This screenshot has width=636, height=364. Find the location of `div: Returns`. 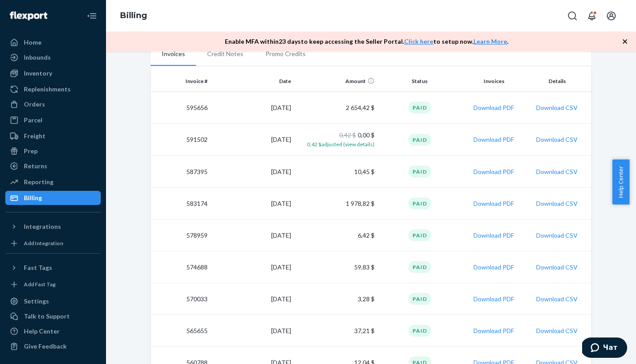

div: Returns is located at coordinates (35, 166).